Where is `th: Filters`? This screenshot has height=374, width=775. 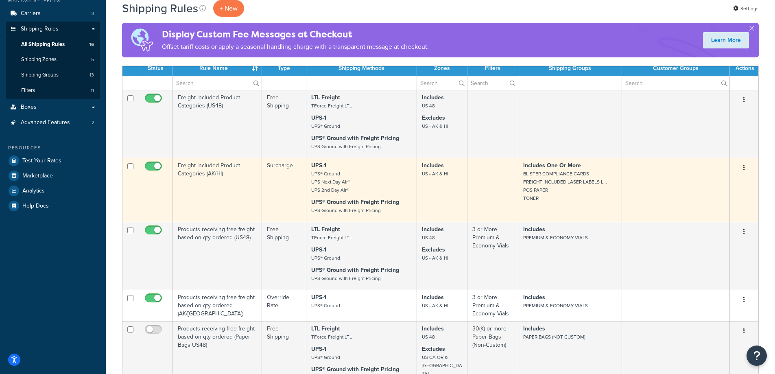
th: Filters is located at coordinates (493, 68).